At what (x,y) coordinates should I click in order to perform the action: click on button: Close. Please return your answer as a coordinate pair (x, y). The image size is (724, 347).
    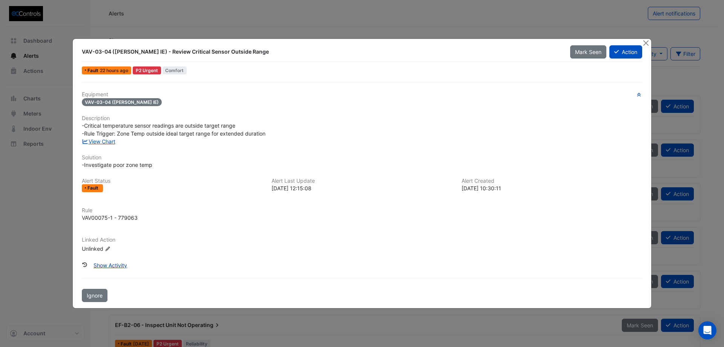
    Looking at the image, I should click on (646, 43).